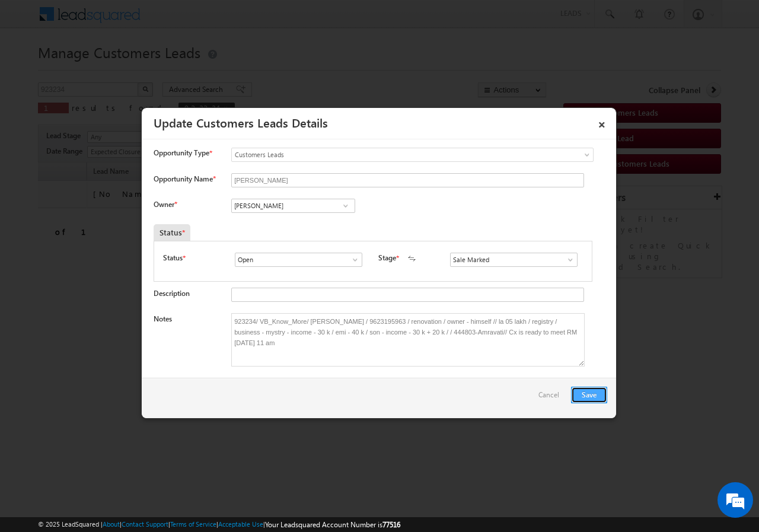 This screenshot has height=532, width=759. Describe the element at coordinates (209, 20) in the screenshot. I see `div: Minimize live chat window` at that location.